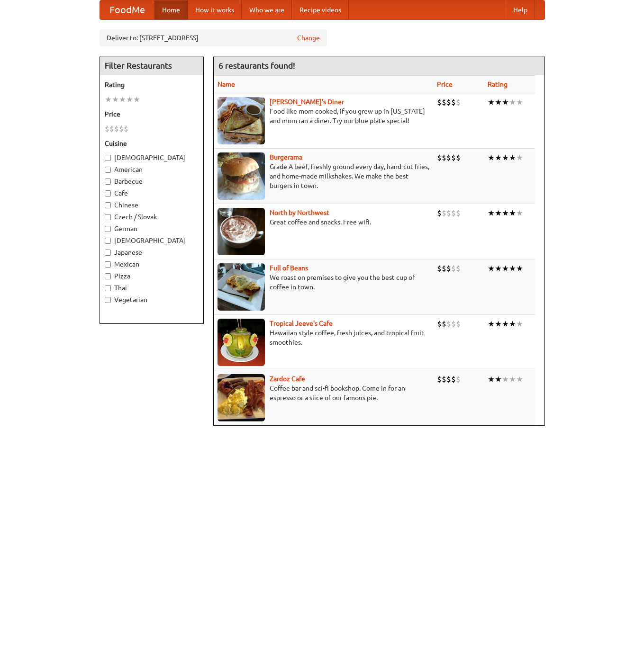 The width and height of the screenshot is (644, 670). Describe the element at coordinates (299, 212) in the screenshot. I see `a: North by Northwest` at that location.